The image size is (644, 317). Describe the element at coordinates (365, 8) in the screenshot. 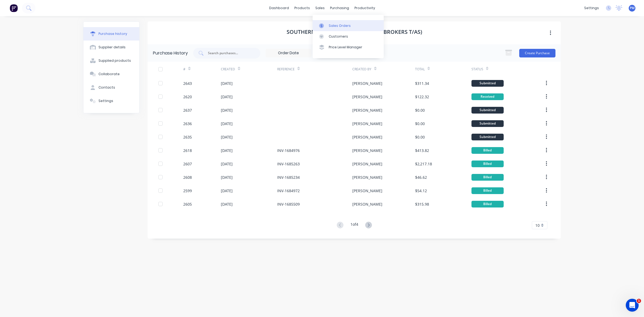

I see `div: productivity` at that location.